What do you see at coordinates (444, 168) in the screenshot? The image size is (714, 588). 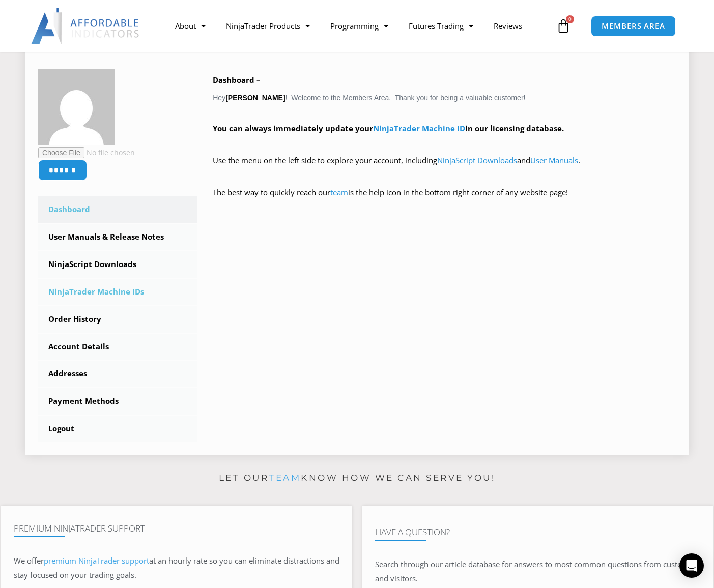 I see `p: Use the menu on the left side to explore your account, including and .` at bounding box center [444, 168].